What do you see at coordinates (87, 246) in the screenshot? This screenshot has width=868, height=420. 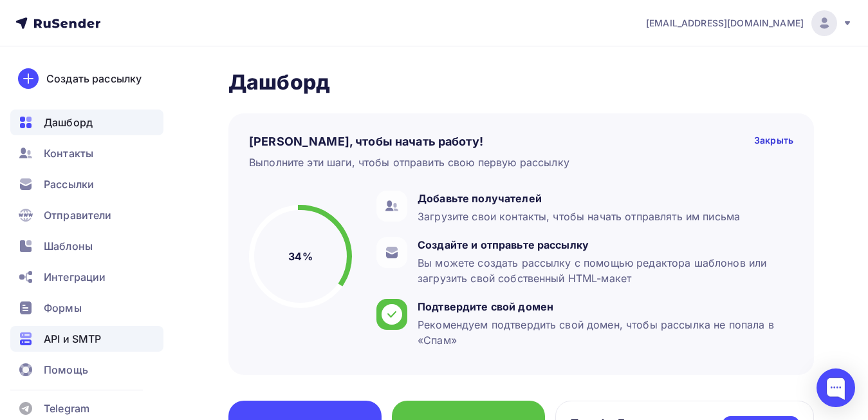 I see `a: Шаблоны` at bounding box center [87, 246].